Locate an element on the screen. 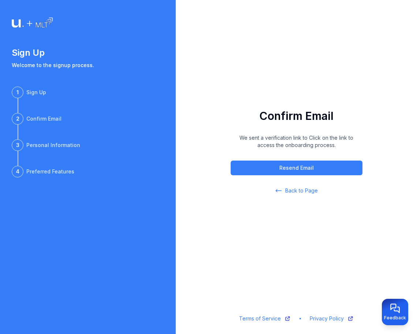 This screenshot has height=334, width=417. div: 1 is located at coordinates (18, 92).